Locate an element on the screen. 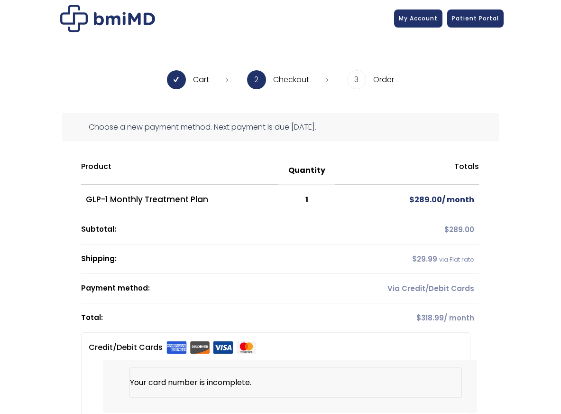  td: GLP-1 Monthly Treatment Plan is located at coordinates (180, 200).